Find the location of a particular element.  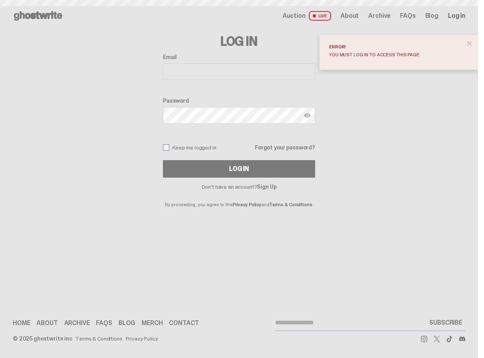

span: Log in is located at coordinates (457, 16).